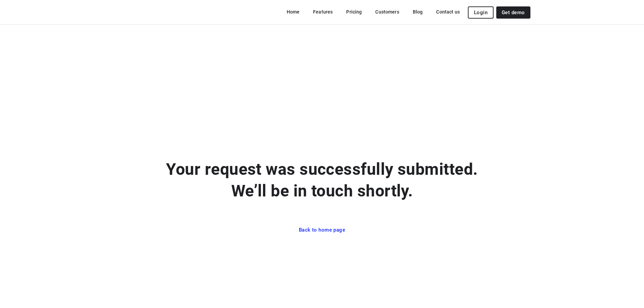  What do you see at coordinates (481, 12) in the screenshot?
I see `span: Login` at bounding box center [481, 12].